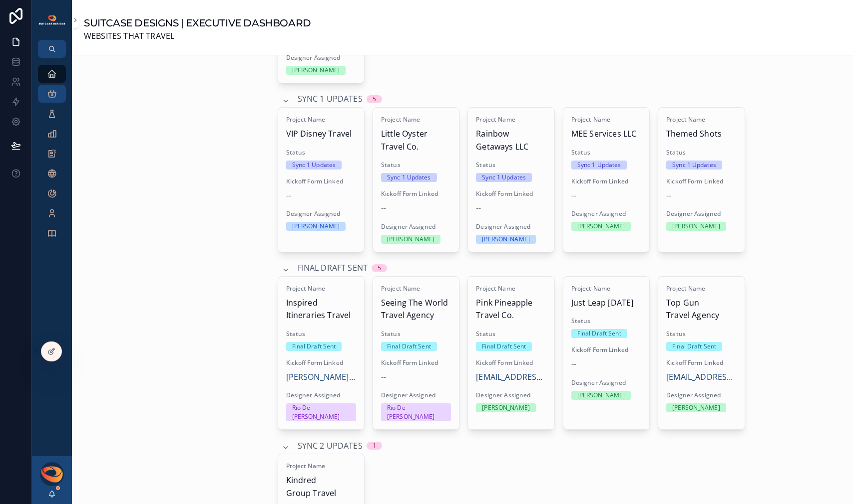 This screenshot has height=504, width=854. Describe the element at coordinates (701, 135) in the screenshot. I see `span: Themed Shots` at that location.